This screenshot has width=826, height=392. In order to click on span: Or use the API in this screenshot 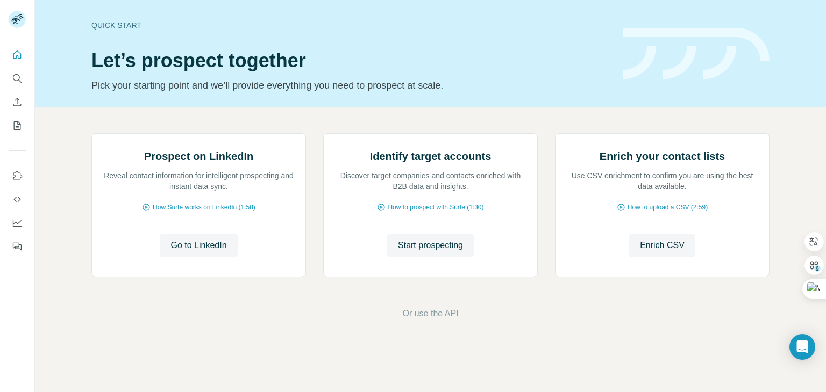, I will do `click(430, 314)`.